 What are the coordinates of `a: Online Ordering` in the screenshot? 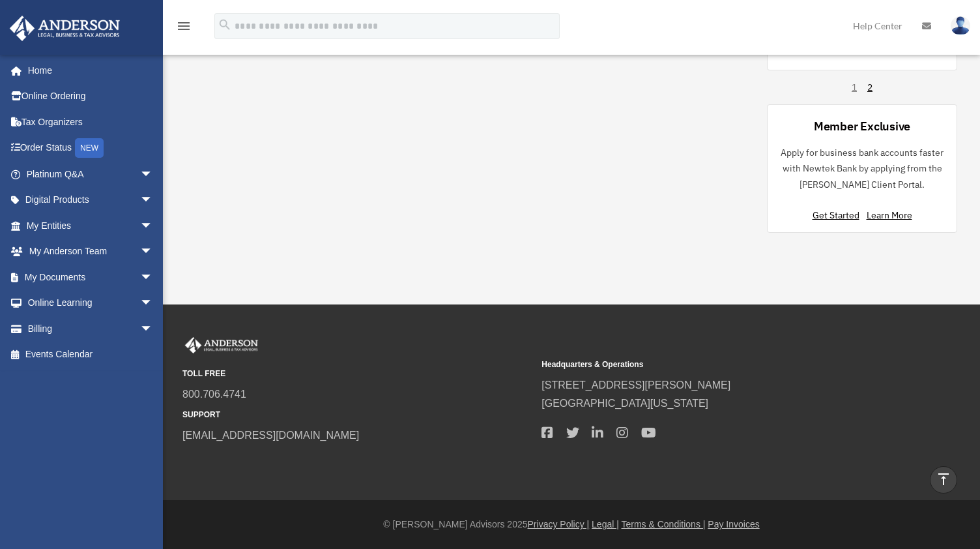 It's located at (90, 97).